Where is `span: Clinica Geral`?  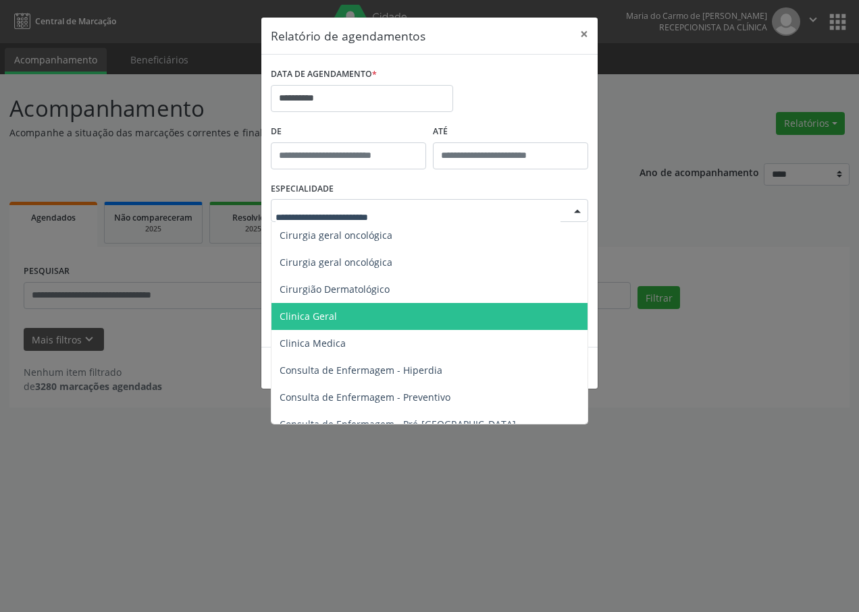
span: Clinica Geral is located at coordinates (308, 316).